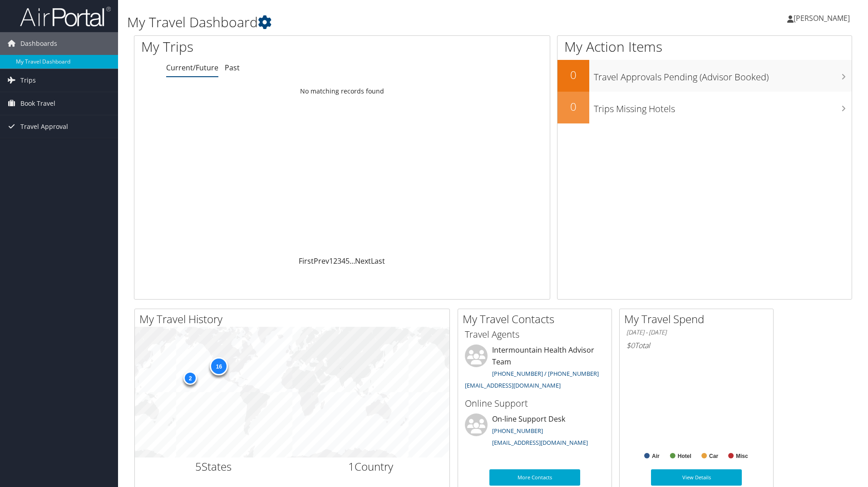 This screenshot has width=868, height=487. Describe the element at coordinates (535, 334) in the screenshot. I see `h3: Travel Agents` at that location.